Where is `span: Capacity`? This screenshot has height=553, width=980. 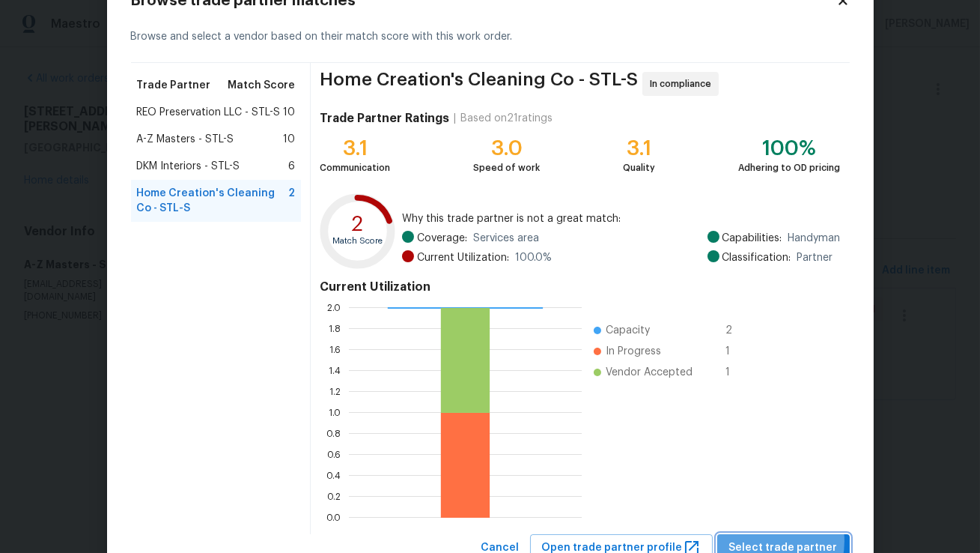 span: Capacity is located at coordinates (627, 330).